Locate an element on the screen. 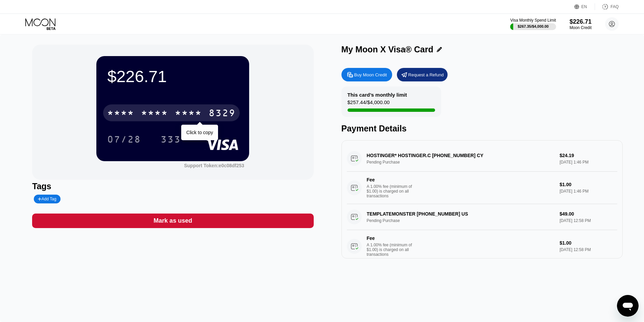 Image resolution: width=644 pixels, height=322 pixels. div: My Moon X Visa® Card is located at coordinates (387, 49).